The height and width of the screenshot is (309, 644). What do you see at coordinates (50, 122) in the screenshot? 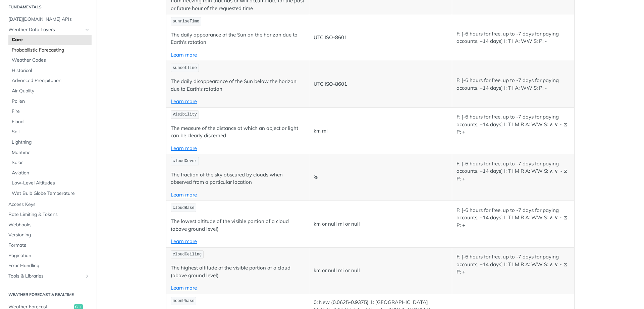
I see `span: Flood` at bounding box center [50, 122].